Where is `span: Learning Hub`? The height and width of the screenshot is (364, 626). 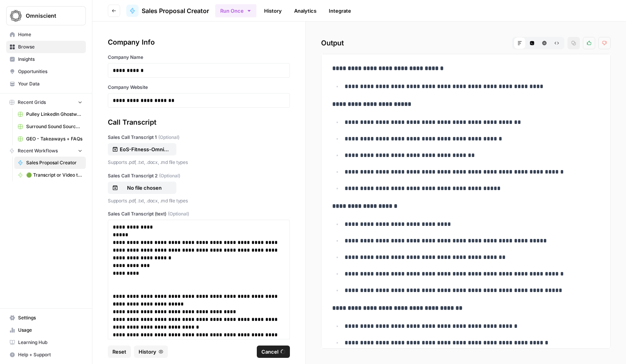 span: Learning Hub is located at coordinates (50, 342).